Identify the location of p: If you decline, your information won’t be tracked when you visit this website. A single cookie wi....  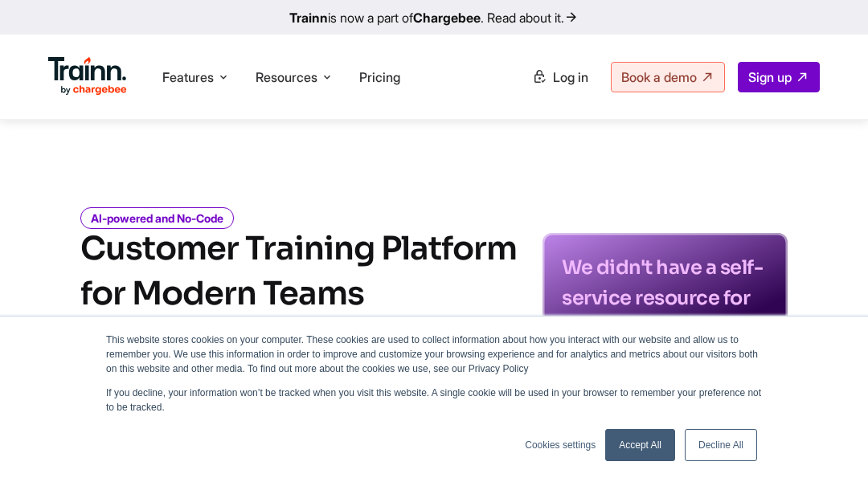
(434, 400).